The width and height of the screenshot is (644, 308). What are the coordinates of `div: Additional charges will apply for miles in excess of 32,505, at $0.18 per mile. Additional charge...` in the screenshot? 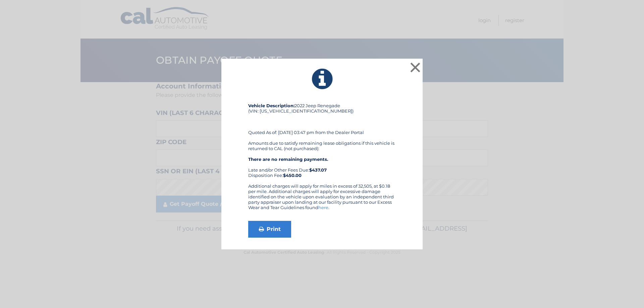 It's located at (322, 199).